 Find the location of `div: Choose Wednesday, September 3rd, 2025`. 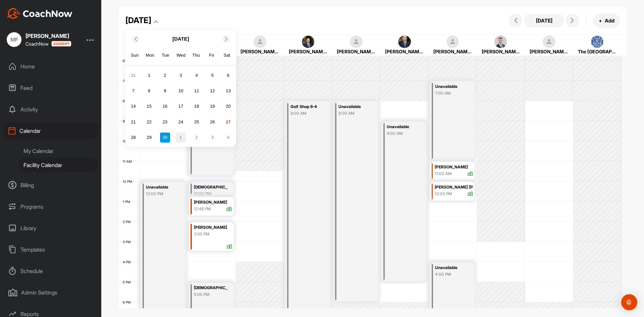

div: Choose Wednesday, September 3rd, 2025 is located at coordinates (180, 76).